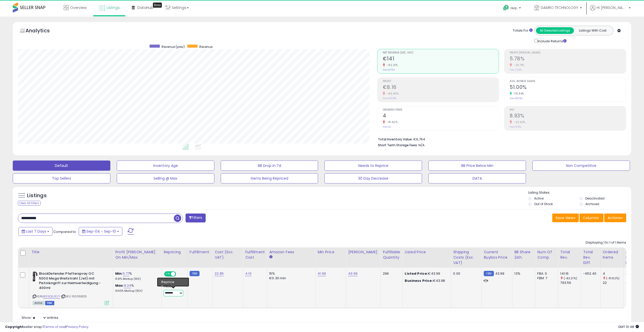 This screenshot has height=332, width=644. I want to click on div: Ordered Items, so click(612, 255).